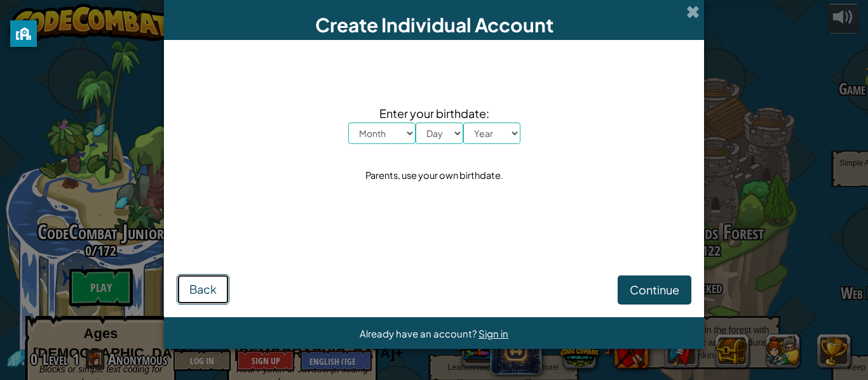 The width and height of the screenshot is (868, 380). Describe the element at coordinates (434, 175) in the screenshot. I see `div: Parents, use your own birthdate.` at that location.